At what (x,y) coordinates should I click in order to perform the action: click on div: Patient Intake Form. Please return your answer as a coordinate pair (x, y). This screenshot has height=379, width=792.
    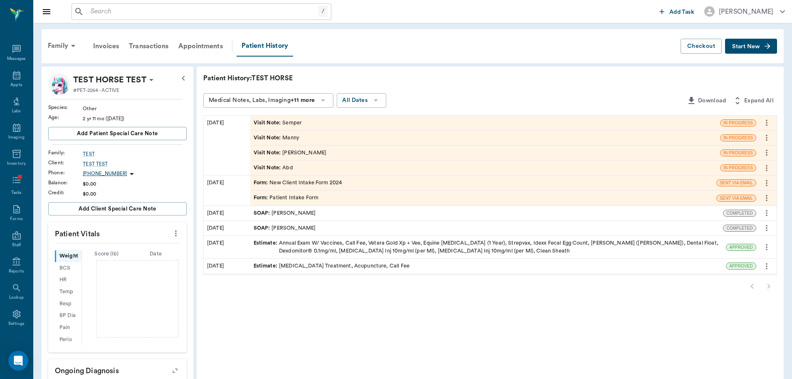
    Looking at the image, I should click on (286, 198).